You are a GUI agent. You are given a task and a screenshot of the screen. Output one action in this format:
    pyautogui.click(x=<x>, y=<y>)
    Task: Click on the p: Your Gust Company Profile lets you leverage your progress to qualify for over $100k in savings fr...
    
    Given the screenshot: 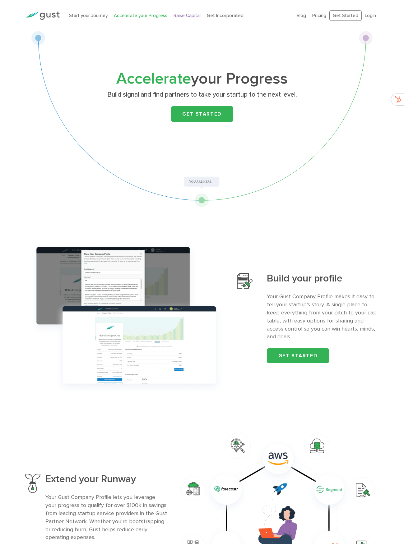 What is the action you would take?
    pyautogui.click(x=106, y=517)
    